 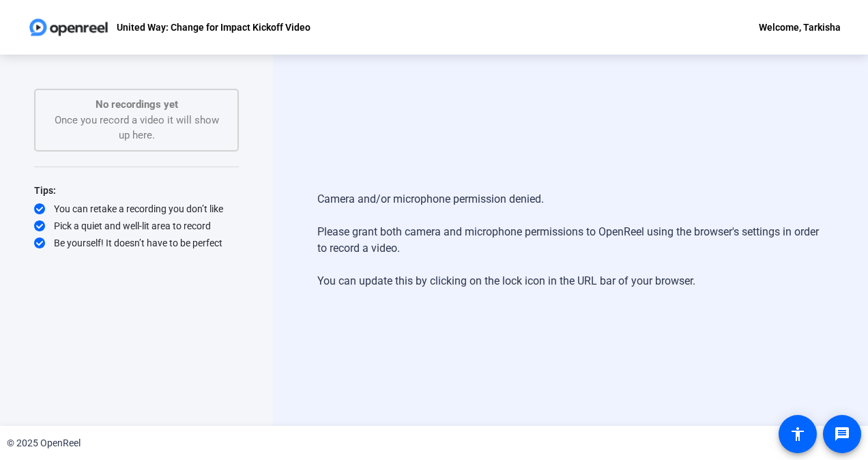 What do you see at coordinates (136, 209) in the screenshot?
I see `div: You can retake a recording you don’t like` at bounding box center [136, 209].